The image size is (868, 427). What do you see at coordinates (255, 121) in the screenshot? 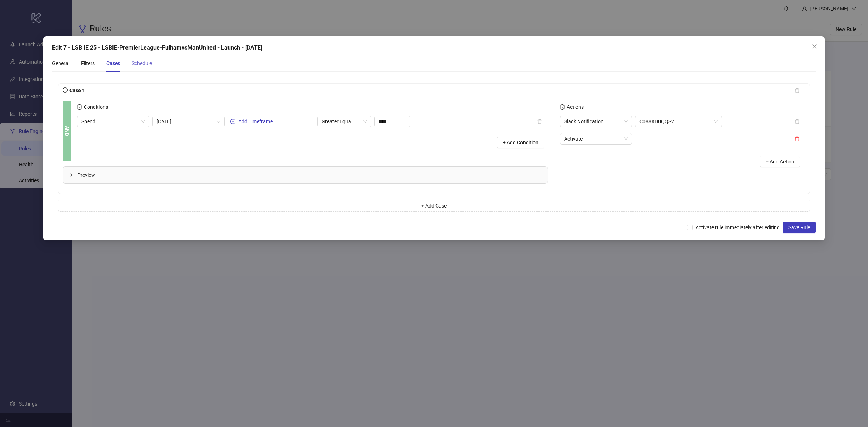
I see `span: Add Timeframe` at bounding box center [255, 121].